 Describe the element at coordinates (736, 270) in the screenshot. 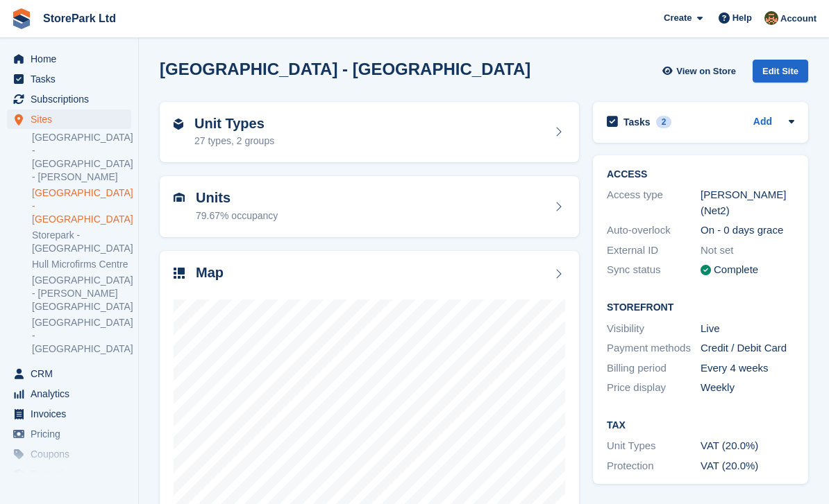

I see `div: Complete` at that location.